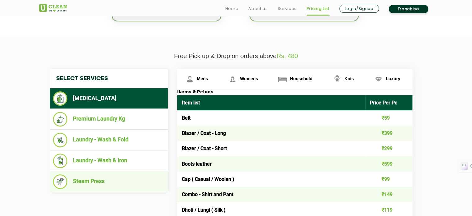  Describe the element at coordinates (53, 8) in the screenshot. I see `img: UClean Laundry and Dry Cleaning` at that location.